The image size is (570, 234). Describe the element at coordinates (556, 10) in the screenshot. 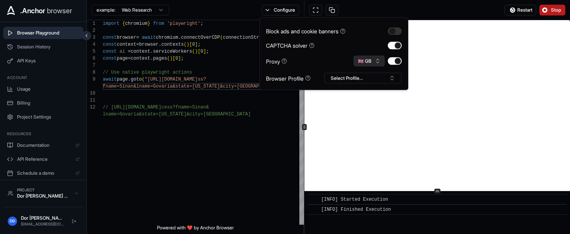

I see `span: Stop` at that location.